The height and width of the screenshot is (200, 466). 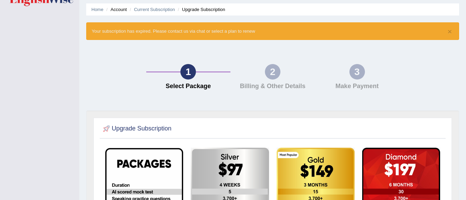 I want to click on li: Account, so click(x=115, y=9).